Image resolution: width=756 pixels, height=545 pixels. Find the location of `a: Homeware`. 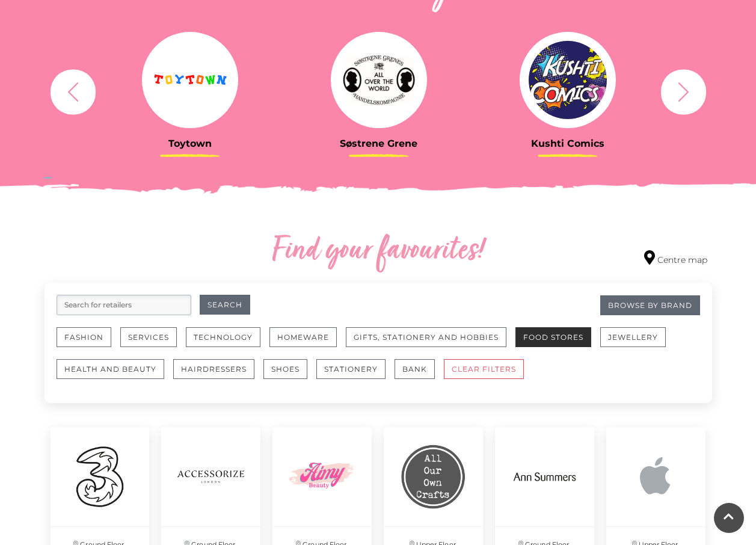

a: Homeware is located at coordinates (307, 343).